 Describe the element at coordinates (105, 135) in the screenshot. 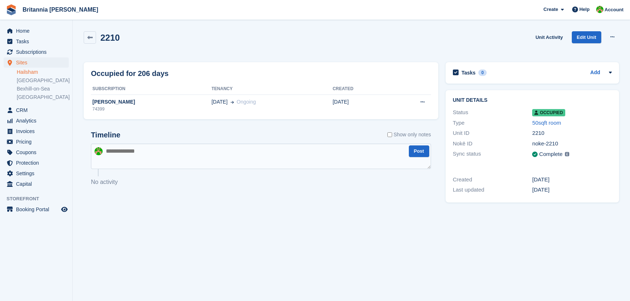

I see `h2: Timeline` at that location.